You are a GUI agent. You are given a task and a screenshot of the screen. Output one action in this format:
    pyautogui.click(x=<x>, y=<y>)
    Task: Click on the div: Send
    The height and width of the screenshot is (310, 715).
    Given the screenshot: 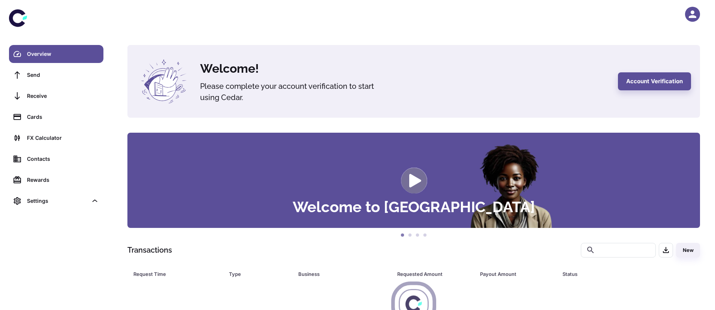 What is the action you would take?
    pyautogui.click(x=63, y=75)
    